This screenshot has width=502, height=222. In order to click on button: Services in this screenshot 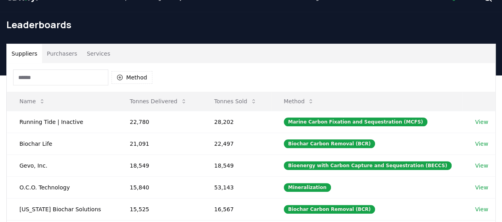, I will do `click(98, 54)`.